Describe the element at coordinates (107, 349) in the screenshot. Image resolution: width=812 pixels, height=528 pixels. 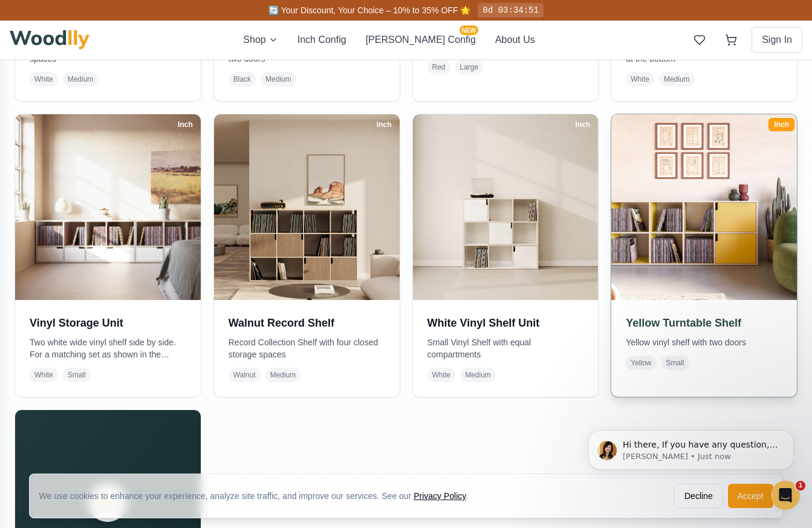
I see `p: Two white wide vinyl shelf side by side. For a matching set as shown in the picture, purchase two...` at that location.